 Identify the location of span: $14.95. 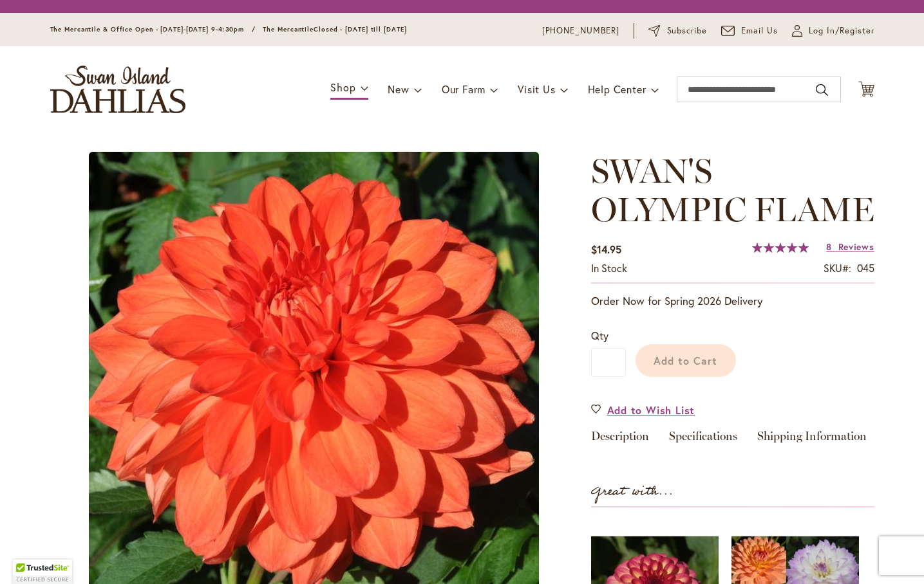
(606, 249).